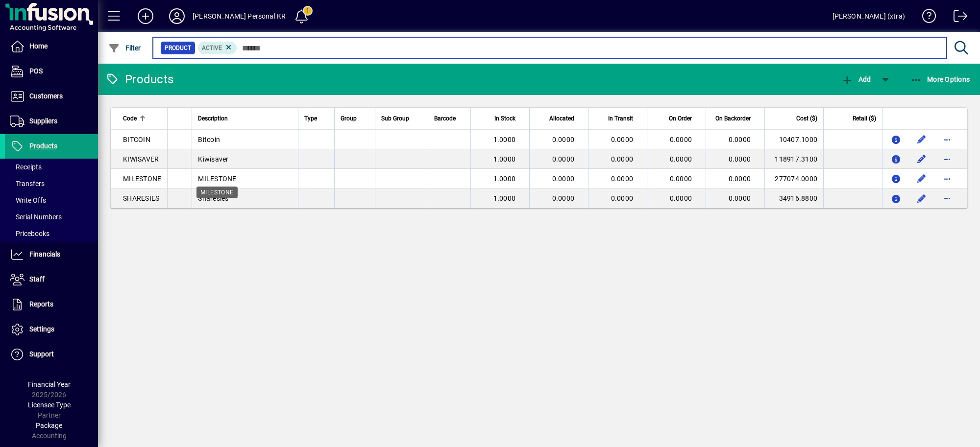  What do you see at coordinates (450, 119) in the screenshot?
I see `div: Barcode` at bounding box center [450, 119].